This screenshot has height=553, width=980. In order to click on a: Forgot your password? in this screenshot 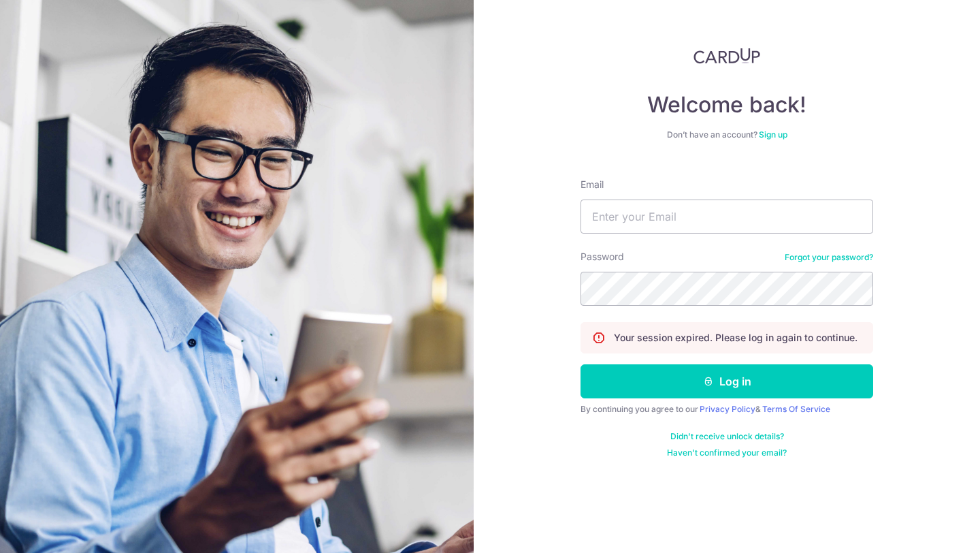, I will do `click(828, 257)`.